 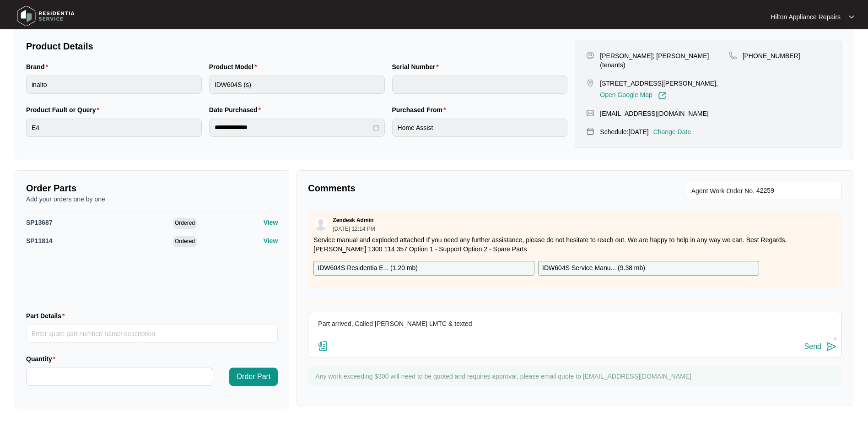 I want to click on p: IDW604S Residentia E... ( 1.20 mb ), so click(x=367, y=268).